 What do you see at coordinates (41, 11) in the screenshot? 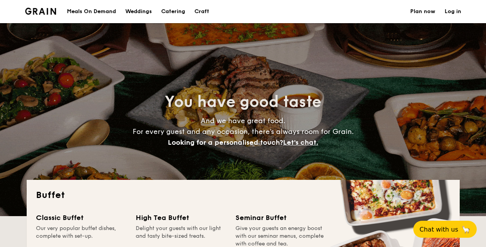
I see `a: Logotype` at bounding box center [41, 11].